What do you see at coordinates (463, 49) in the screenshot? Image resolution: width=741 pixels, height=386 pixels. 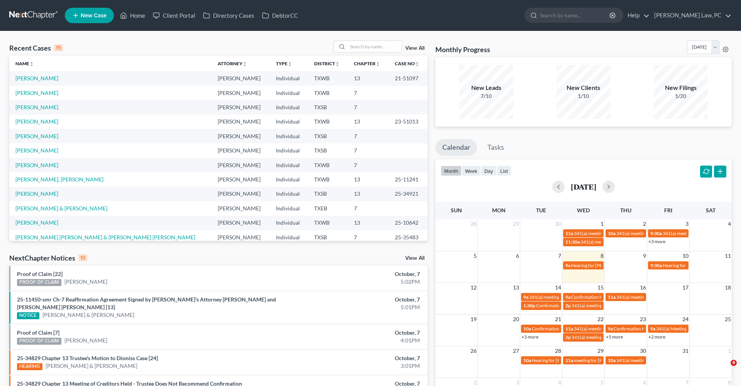 I see `h3: Monthly Progress` at bounding box center [463, 49].